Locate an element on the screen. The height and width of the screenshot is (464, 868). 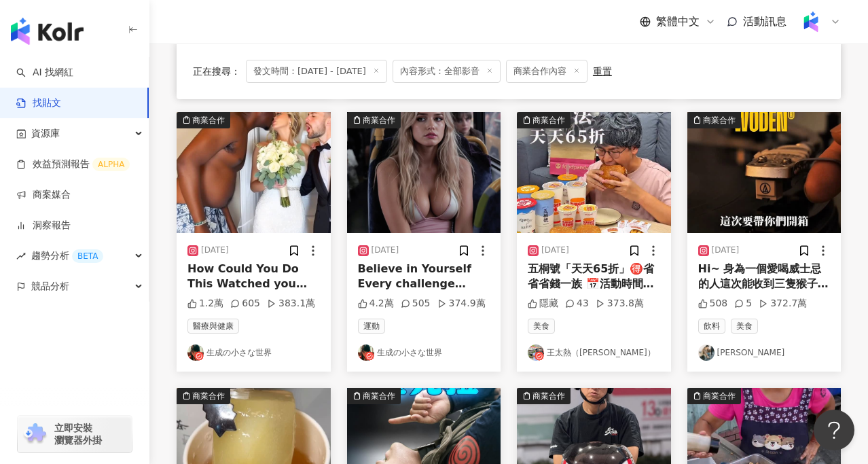
div: 1.2萬 is located at coordinates (205, 304).